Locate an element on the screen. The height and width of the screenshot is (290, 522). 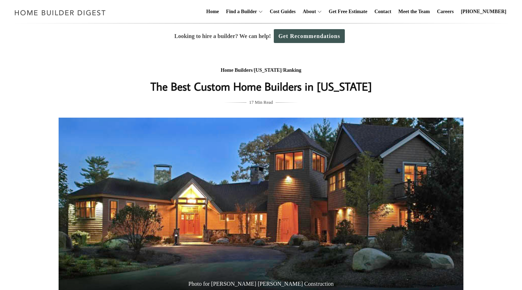
span: 17 Min Read is located at coordinates (261, 102).